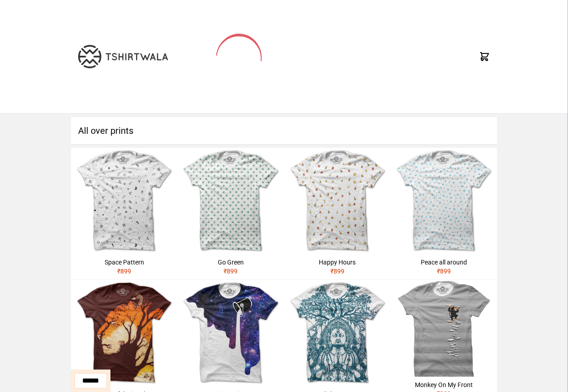 The image size is (568, 392). What do you see at coordinates (123, 57) in the screenshot?
I see `img: TW-LOGO-400-104.png` at bounding box center [123, 57].